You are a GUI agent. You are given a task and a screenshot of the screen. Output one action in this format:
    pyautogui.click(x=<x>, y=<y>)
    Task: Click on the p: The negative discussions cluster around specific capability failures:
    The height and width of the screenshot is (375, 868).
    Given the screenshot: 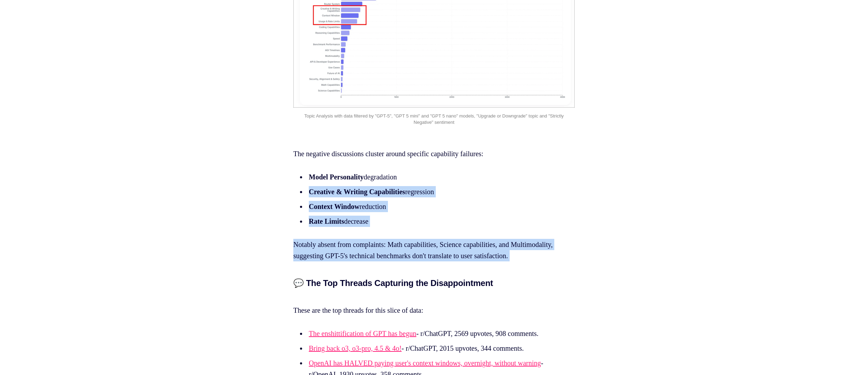 What is the action you would take?
    pyautogui.click(x=434, y=154)
    